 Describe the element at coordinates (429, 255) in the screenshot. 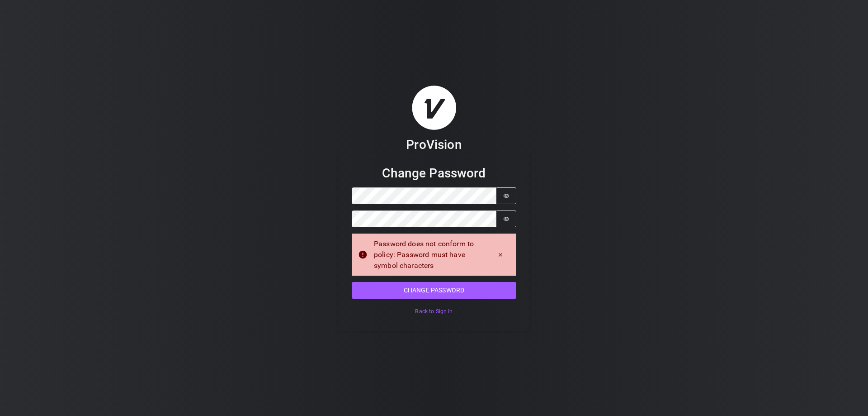

I see `div: Password does not conform to policy: Password must have symbol characters` at that location.